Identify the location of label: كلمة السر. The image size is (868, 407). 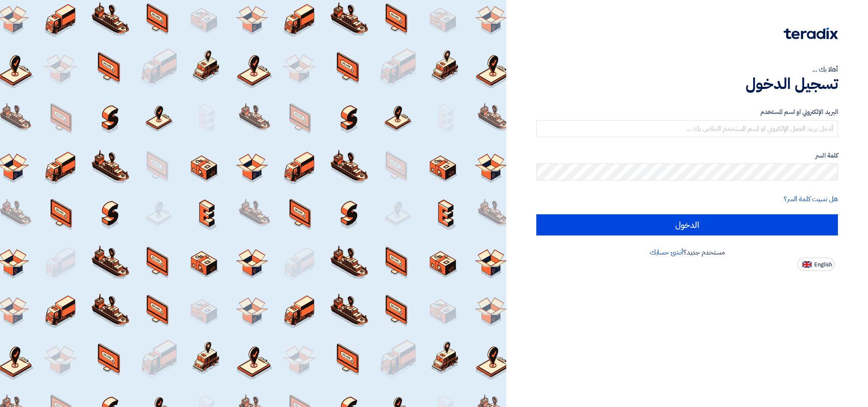
(688, 155).